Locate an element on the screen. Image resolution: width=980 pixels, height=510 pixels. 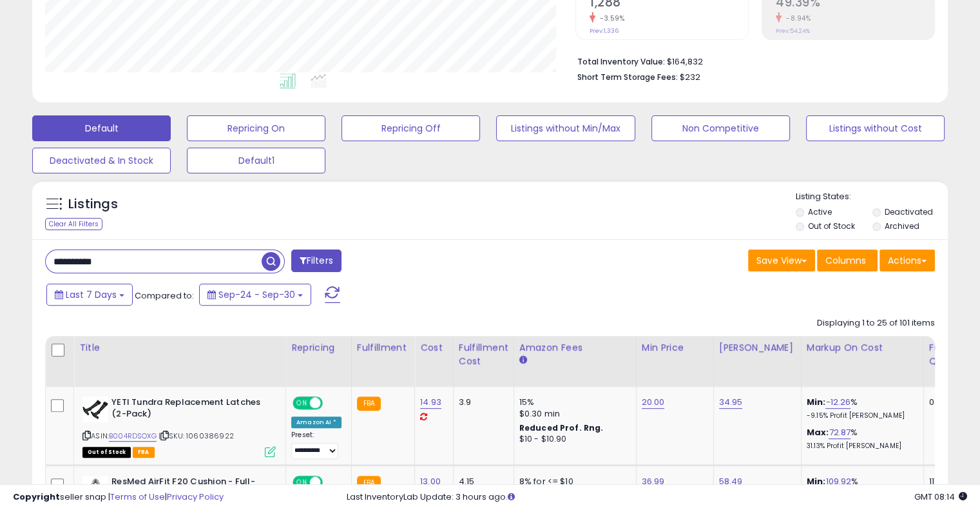
div: Fulfillment is located at coordinates (382, 347).